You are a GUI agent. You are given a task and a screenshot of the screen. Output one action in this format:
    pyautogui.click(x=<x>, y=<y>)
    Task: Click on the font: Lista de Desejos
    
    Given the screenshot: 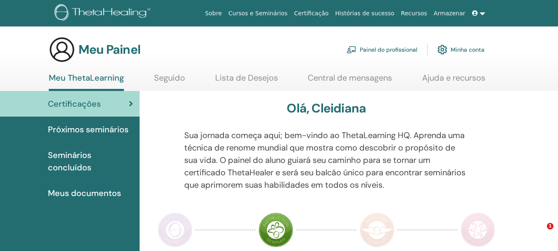 What is the action you would take?
    pyautogui.click(x=246, y=78)
    